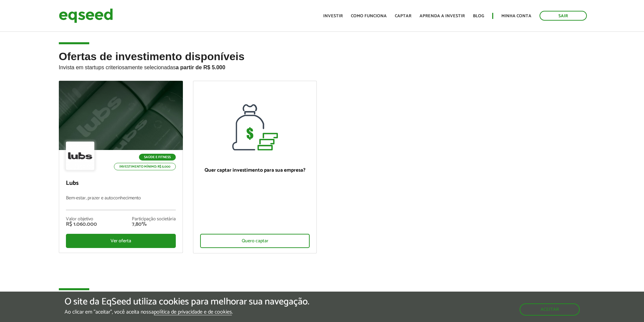  Describe the element at coordinates (121, 184) in the screenshot. I see `p: Lubs` at that location.